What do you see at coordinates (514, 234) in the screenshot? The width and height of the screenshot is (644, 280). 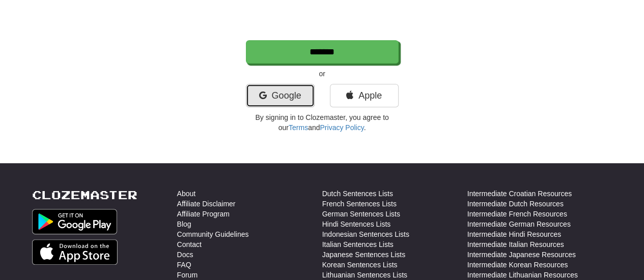 I see `a: Intermediate Hindi Resources` at bounding box center [514, 234].